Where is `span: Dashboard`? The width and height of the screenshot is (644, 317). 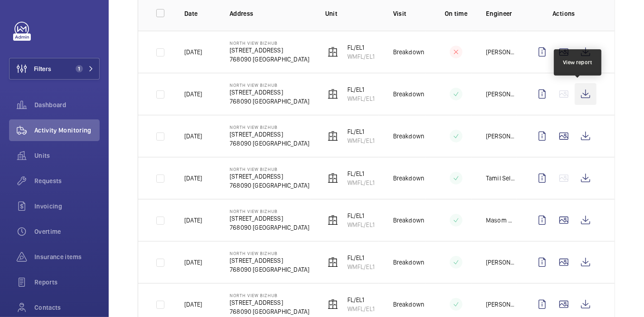 span: Dashboard is located at coordinates (67, 105).